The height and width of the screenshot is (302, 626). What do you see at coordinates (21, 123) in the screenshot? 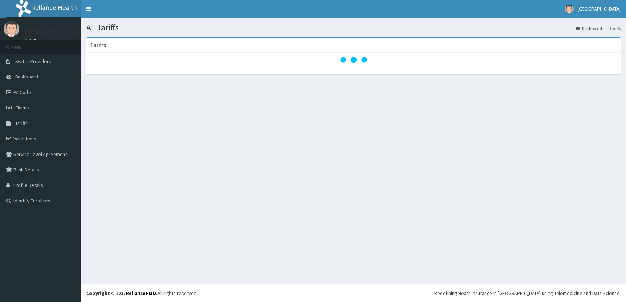
I see `span: Tariffs` at bounding box center [21, 123].